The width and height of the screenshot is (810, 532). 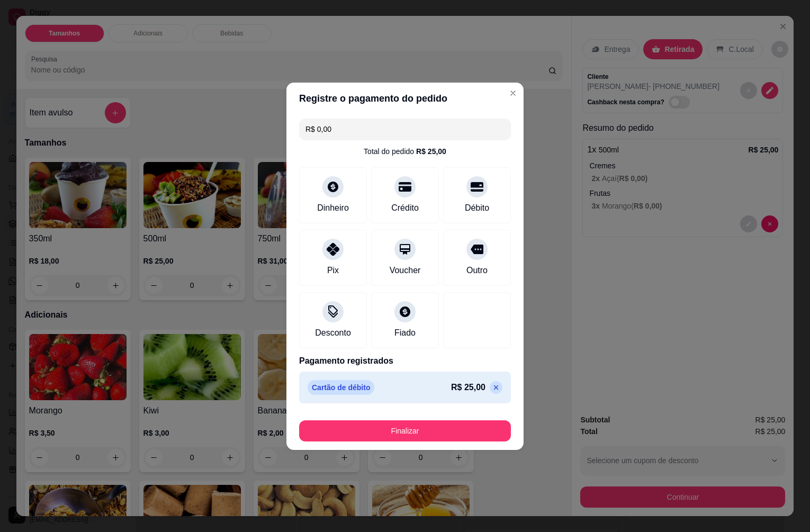 What do you see at coordinates (333, 208) in the screenshot?
I see `div: Dinheiro` at bounding box center [333, 208].